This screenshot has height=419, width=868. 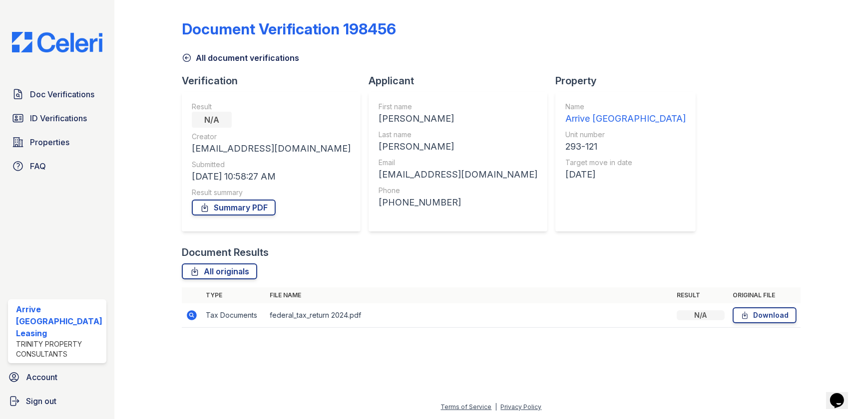 I want to click on span: Account, so click(x=42, y=377).